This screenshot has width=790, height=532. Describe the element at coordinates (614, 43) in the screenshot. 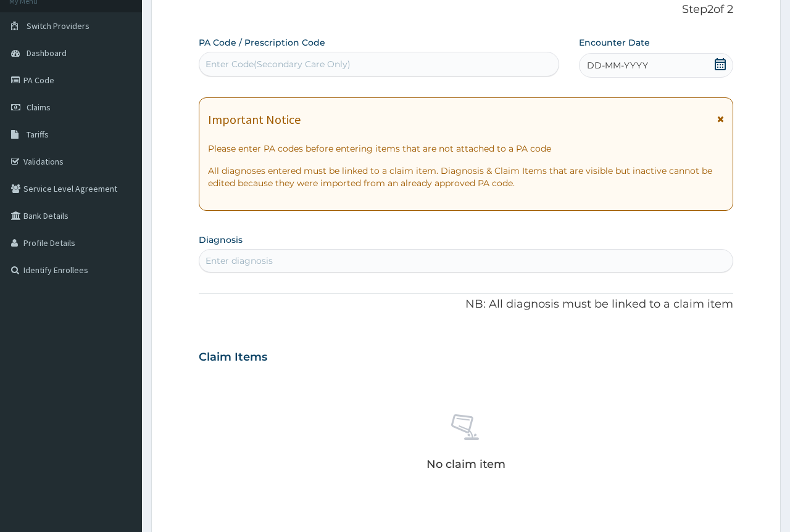

I see `label: Encounter Date` at that location.